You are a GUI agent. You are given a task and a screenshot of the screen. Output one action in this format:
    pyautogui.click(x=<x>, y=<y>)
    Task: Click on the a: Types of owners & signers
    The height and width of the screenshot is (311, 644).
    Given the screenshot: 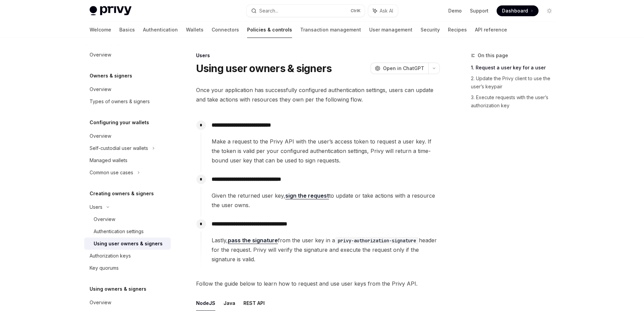 What is the action you would take?
    pyautogui.click(x=128, y=102)
    